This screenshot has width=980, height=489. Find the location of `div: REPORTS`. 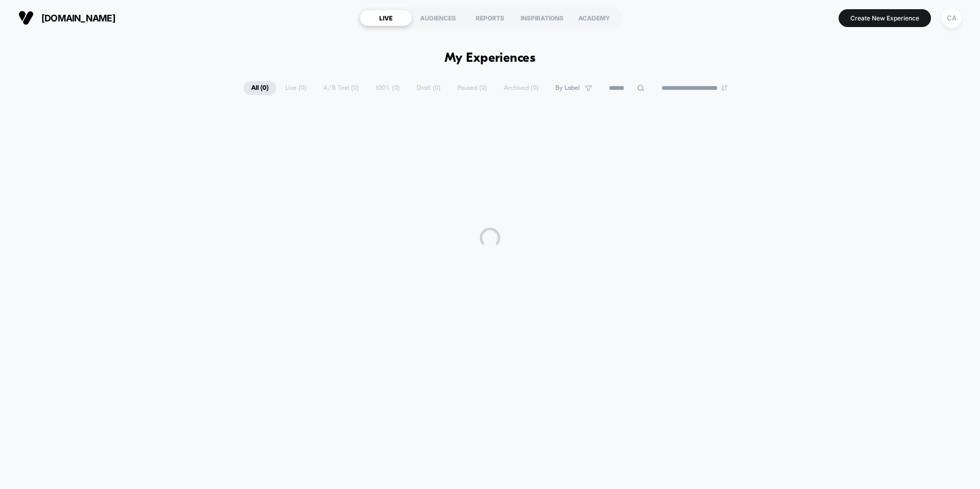

div: REPORTS is located at coordinates (490, 18).